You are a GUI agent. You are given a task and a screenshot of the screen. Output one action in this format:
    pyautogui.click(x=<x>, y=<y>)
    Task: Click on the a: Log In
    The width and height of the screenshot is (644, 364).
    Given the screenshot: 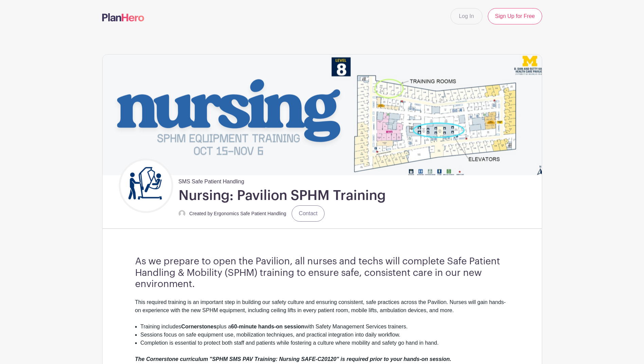 What is the action you would take?
    pyautogui.click(x=466, y=16)
    